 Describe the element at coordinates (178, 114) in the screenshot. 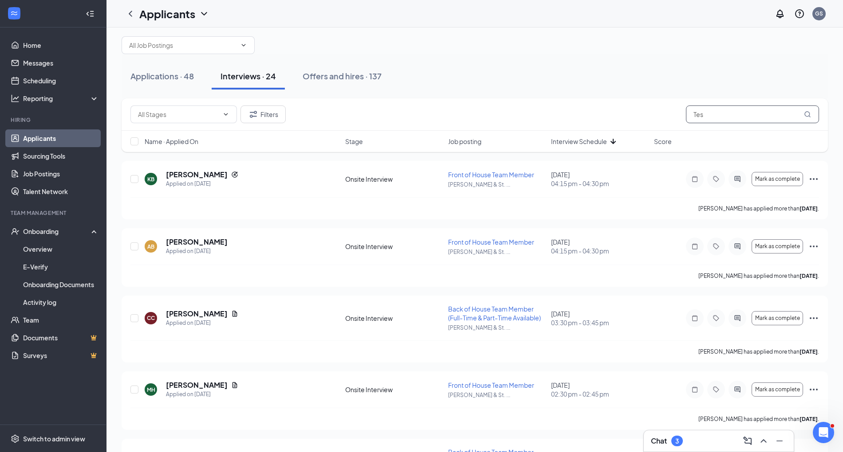

I see `input: All Stages` at that location.